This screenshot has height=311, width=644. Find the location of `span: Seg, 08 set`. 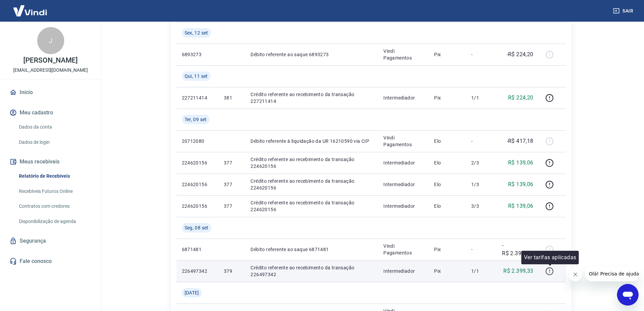

span: Seg, 08 set is located at coordinates (196, 228).